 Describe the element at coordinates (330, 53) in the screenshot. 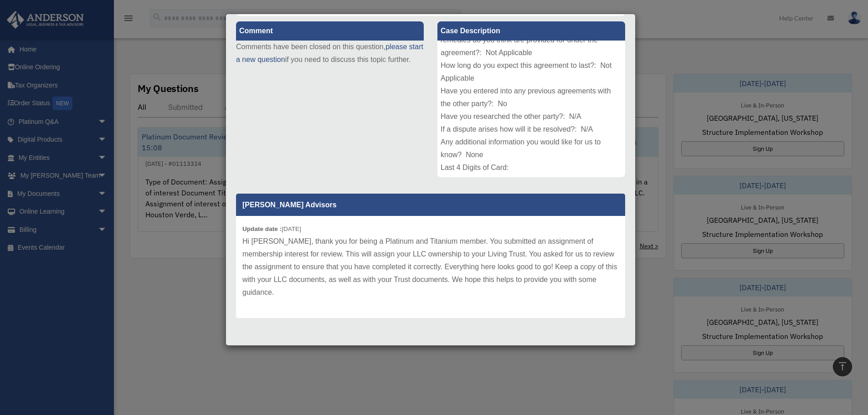

I see `p: Comments have been closed on this question, if you need to discuss this topic further.` at that location.